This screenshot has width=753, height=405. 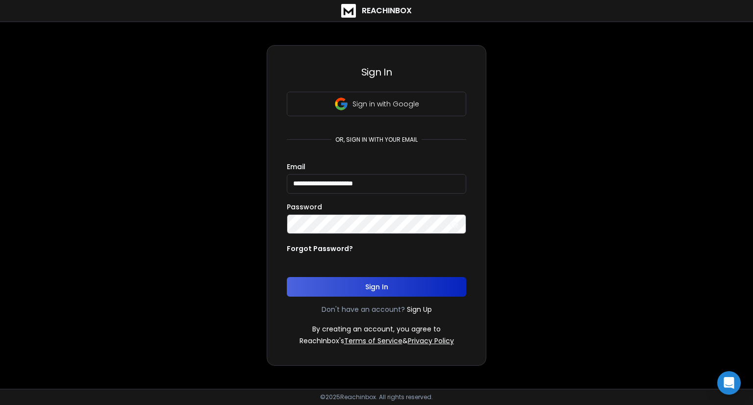 I want to click on label: Password, so click(x=304, y=207).